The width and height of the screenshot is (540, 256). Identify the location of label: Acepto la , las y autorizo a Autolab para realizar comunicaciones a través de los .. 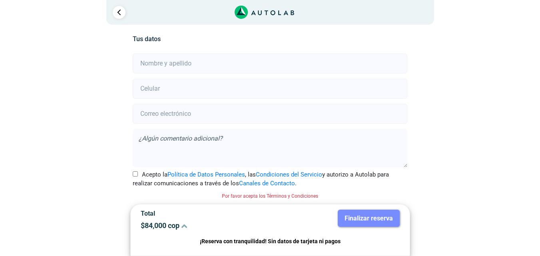
(270, 179).